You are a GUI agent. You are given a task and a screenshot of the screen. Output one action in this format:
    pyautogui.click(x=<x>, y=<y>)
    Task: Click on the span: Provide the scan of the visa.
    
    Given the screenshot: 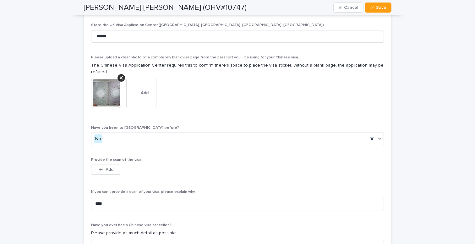 What is the action you would take?
    pyautogui.click(x=116, y=160)
    